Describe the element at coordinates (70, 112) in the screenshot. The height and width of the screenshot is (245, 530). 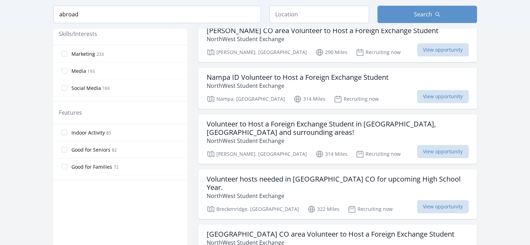
I see `legend: Features` at that location.